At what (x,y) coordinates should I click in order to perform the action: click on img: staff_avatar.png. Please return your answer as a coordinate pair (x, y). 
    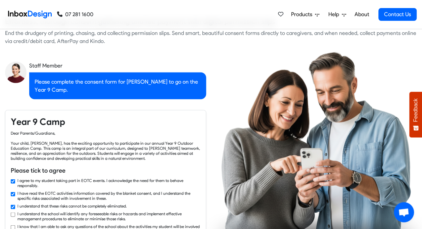
    Looking at the image, I should click on (16, 72).